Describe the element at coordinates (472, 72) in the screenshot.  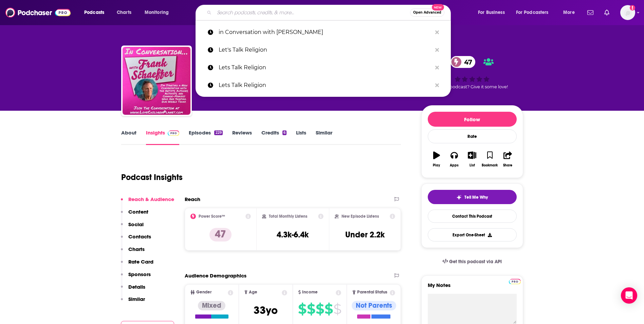
I see `div: 47Good podcast? Give it some love!` at that location.